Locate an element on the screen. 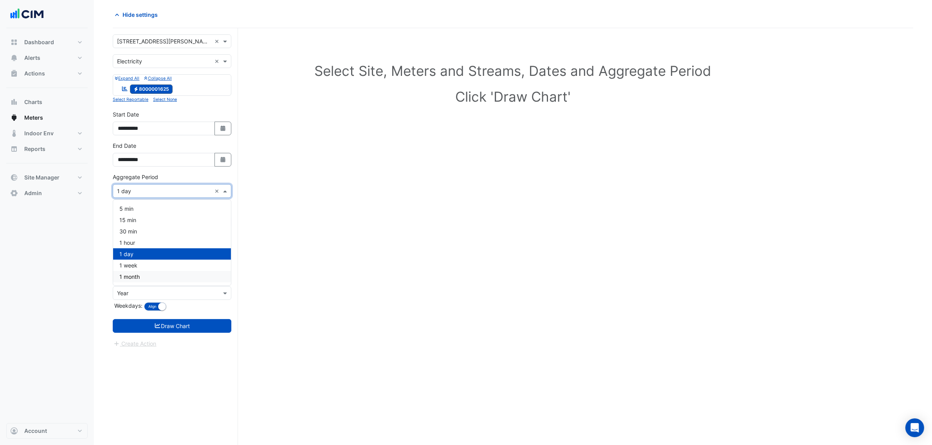  app-icon: Admin is located at coordinates (14, 193).